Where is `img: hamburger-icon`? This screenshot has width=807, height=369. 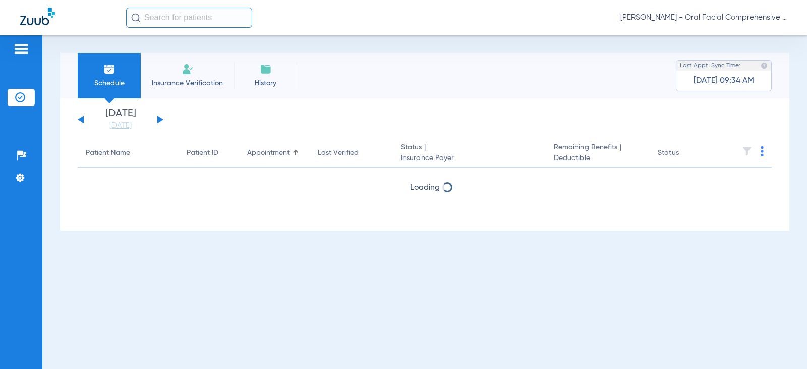
img: hamburger-icon is located at coordinates (21, 49).